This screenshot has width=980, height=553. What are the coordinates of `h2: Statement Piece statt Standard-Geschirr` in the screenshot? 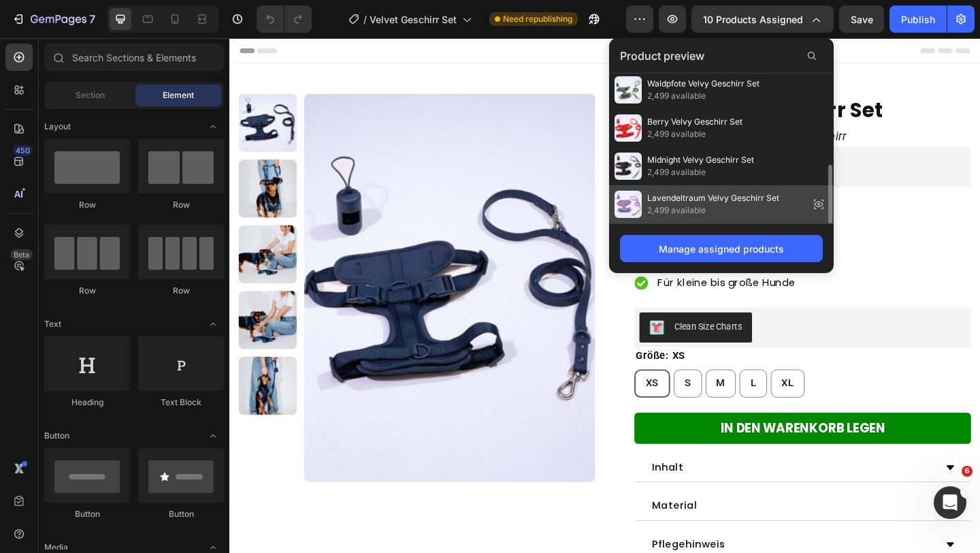 It's located at (624, 107).